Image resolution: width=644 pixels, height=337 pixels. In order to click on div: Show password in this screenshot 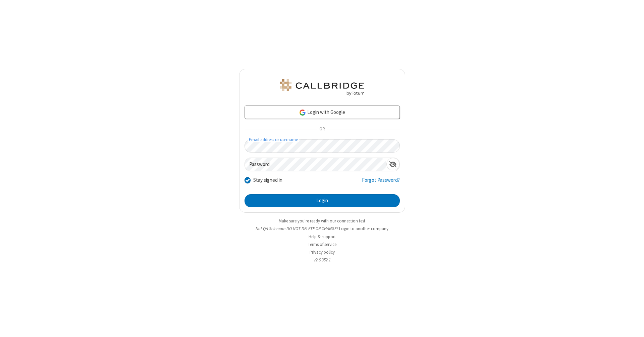, I will do `click(393, 164)`.